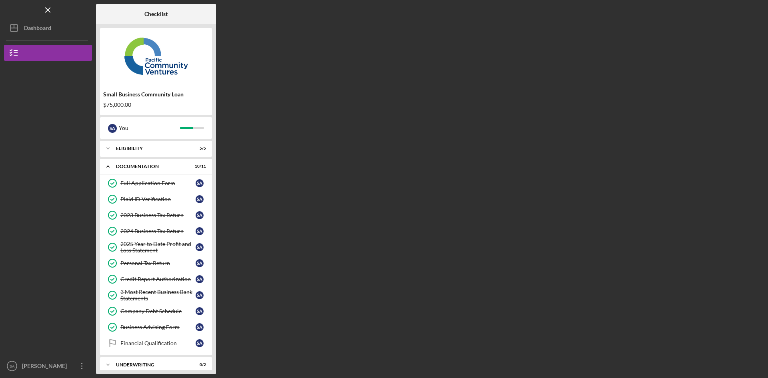  Describe the element at coordinates (156, 327) in the screenshot. I see `a: Business Advising FormSA` at that location.